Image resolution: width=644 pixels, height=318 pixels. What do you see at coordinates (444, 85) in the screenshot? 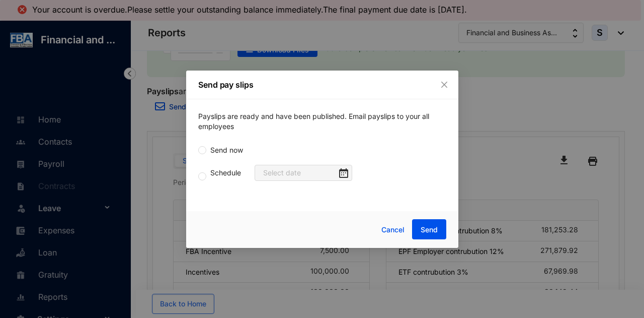
I see `button: Close` at bounding box center [444, 85].